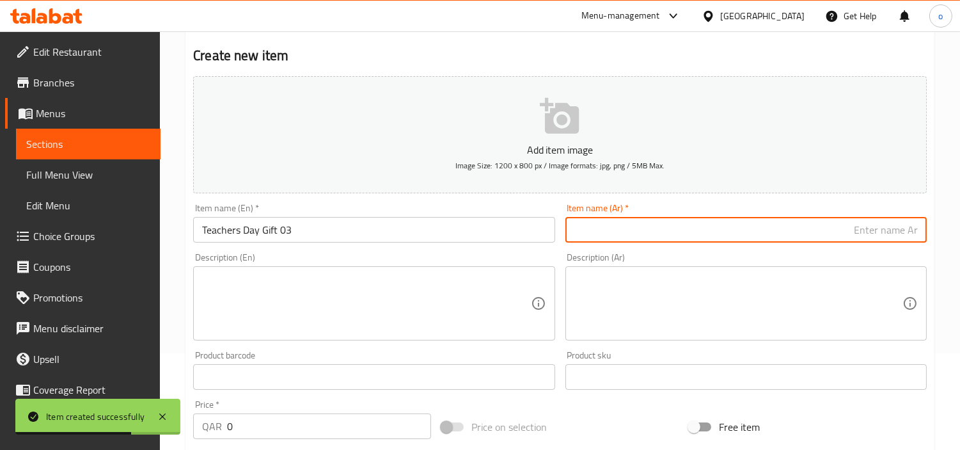 This screenshot has width=960, height=450. Describe the element at coordinates (374, 377) in the screenshot. I see `input: Please enter product barcode` at that location.